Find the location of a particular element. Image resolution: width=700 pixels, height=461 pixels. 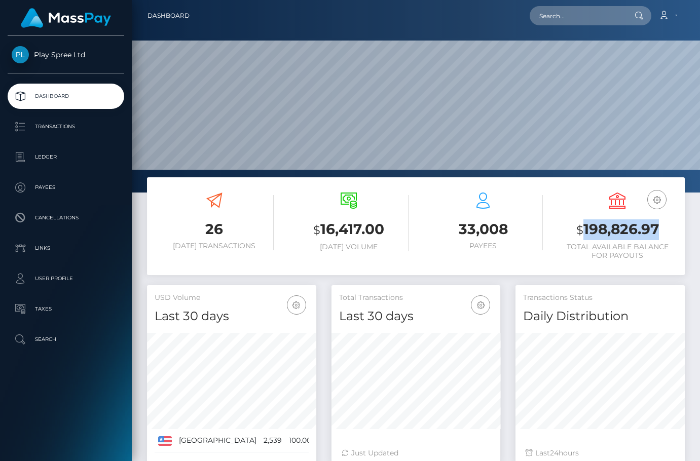

h3: 198,826.97 is located at coordinates (617, 229).